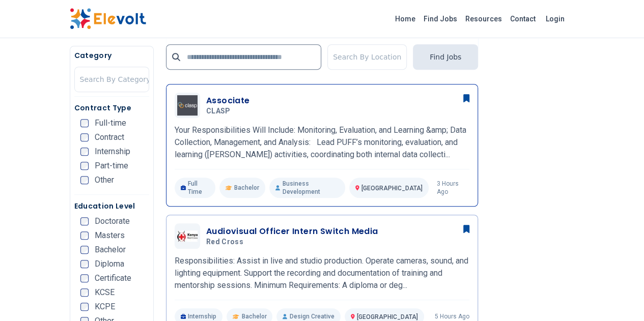 The height and width of the screenshot is (321, 644). What do you see at coordinates (523, 19) in the screenshot?
I see `a: Contact` at bounding box center [523, 19].